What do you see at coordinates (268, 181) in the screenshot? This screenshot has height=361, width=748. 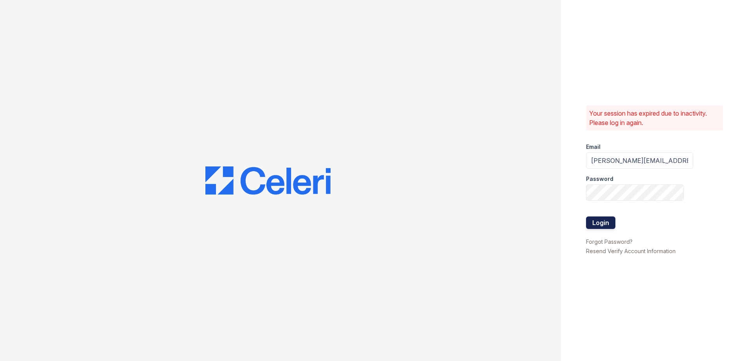 I see `img: CE_Logo_Blue-a8612792a0a2168367f1c8372b55b34899dd931a85d93a1a3d3e32e68fde9ad4.png` at bounding box center [268, 181].